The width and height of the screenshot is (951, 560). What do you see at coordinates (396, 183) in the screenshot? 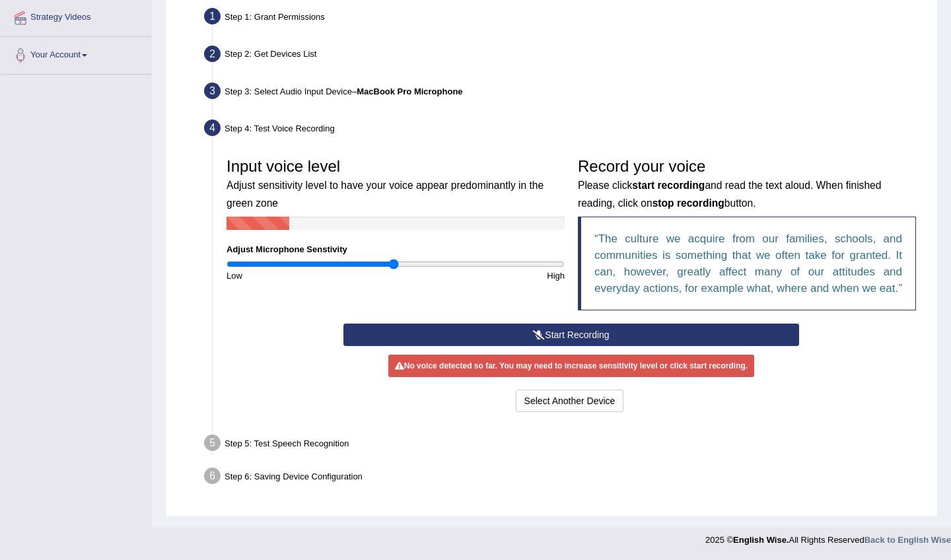
I see `h3: Input voice level` at bounding box center [396, 183].